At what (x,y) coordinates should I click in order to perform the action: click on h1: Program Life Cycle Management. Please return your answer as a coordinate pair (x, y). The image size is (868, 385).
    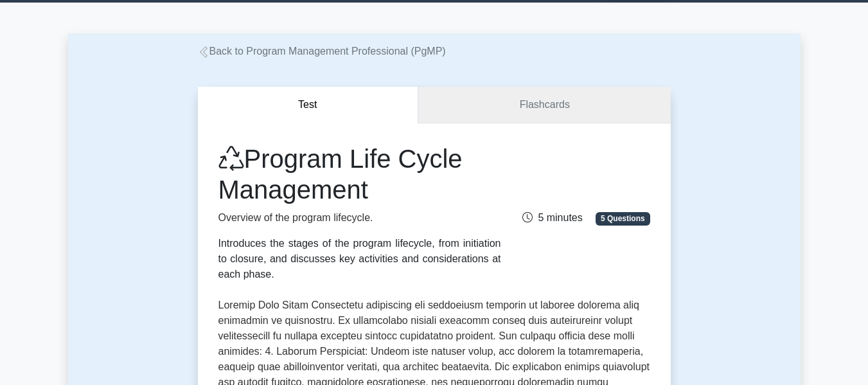
    Looking at the image, I should click on (359, 175).